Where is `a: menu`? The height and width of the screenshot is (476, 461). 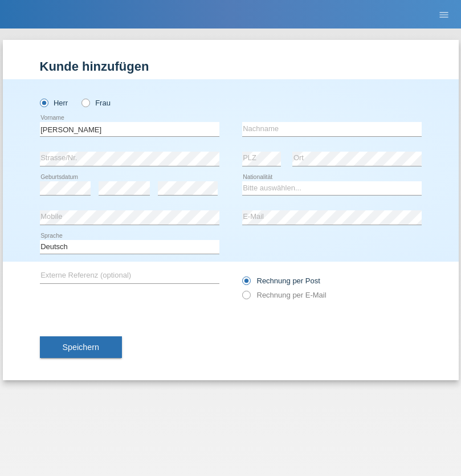 a: menu is located at coordinates (444, 15).